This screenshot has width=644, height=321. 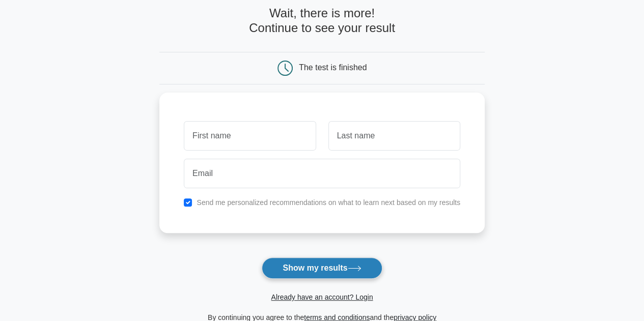 What do you see at coordinates (321, 173) in the screenshot?
I see `input: Email` at bounding box center [321, 173].